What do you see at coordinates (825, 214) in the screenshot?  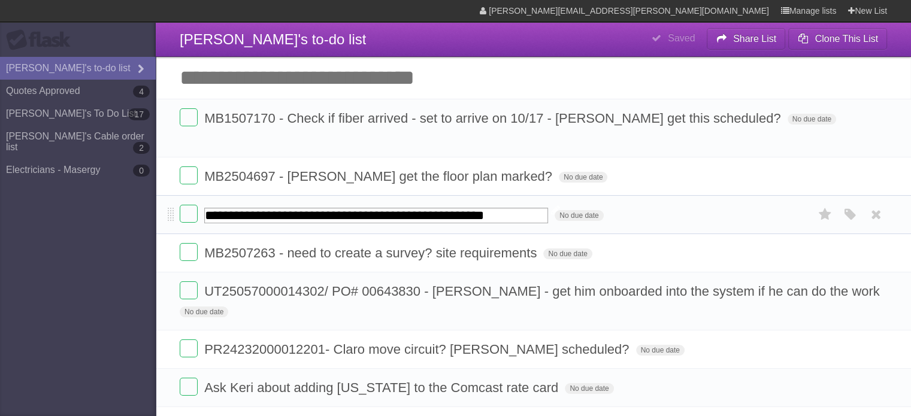 I see `label: Star task` at bounding box center [825, 214].